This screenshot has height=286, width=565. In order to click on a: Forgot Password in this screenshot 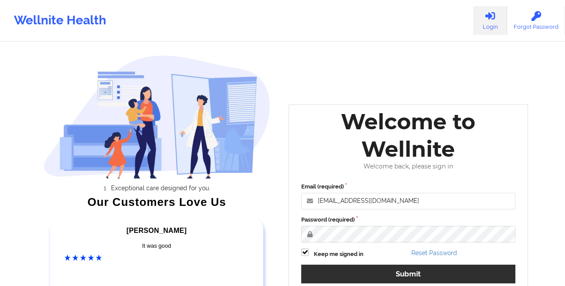, I will do `click(536, 20)`.